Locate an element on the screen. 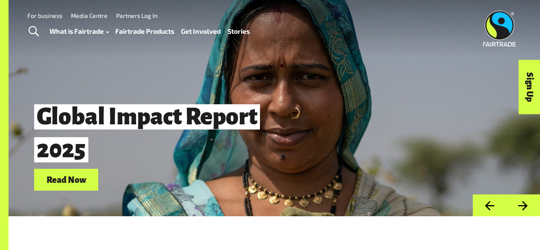 The image size is (540, 250). a: Partners Log In is located at coordinates (137, 15).